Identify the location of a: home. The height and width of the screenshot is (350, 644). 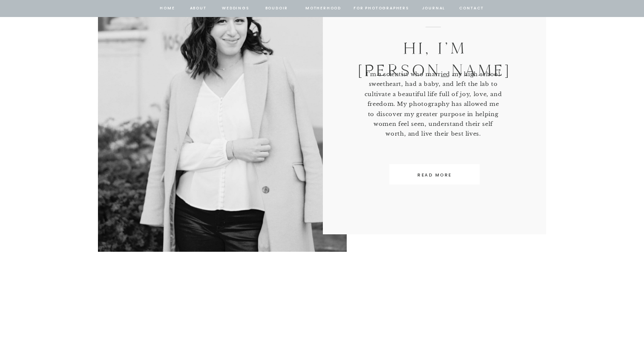
(168, 8).